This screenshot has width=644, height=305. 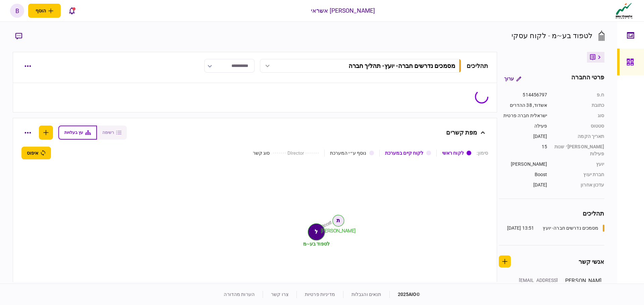 What do you see at coordinates (579, 116) in the screenshot?
I see `div: סוג` at bounding box center [579, 116].